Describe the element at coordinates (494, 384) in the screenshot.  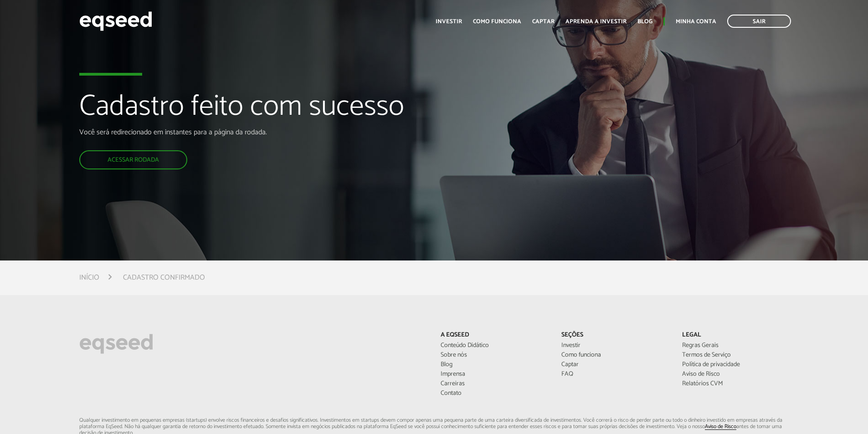
I see `a: Carreiras` at that location.